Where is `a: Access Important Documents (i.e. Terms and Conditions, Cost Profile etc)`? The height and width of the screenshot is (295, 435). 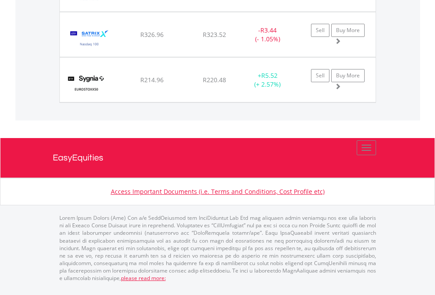
a: Access Important Documents (i.e. Terms and Conditions, Cost Profile etc) is located at coordinates (218, 191).